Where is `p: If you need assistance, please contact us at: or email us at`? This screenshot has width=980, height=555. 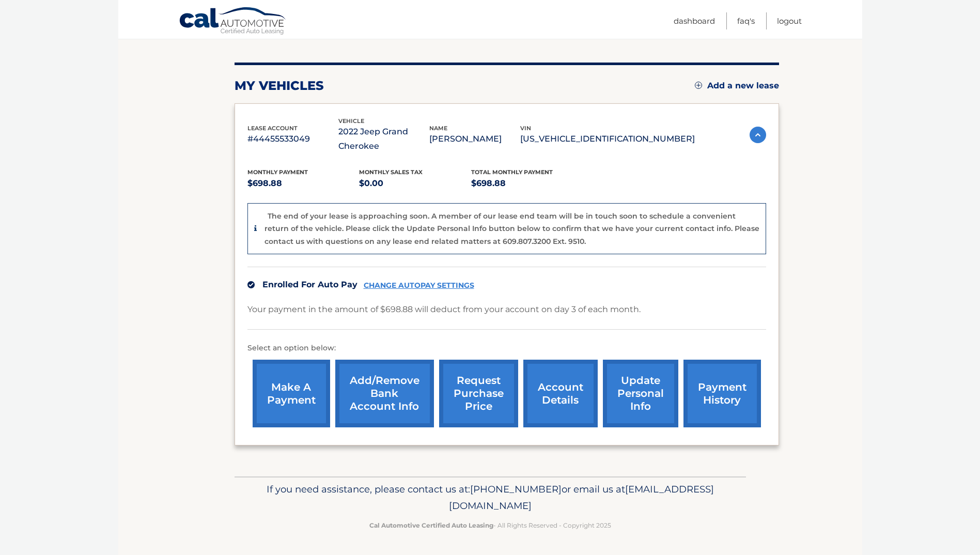 p: If you need assistance, please contact us at: or email us at is located at coordinates (490, 498).